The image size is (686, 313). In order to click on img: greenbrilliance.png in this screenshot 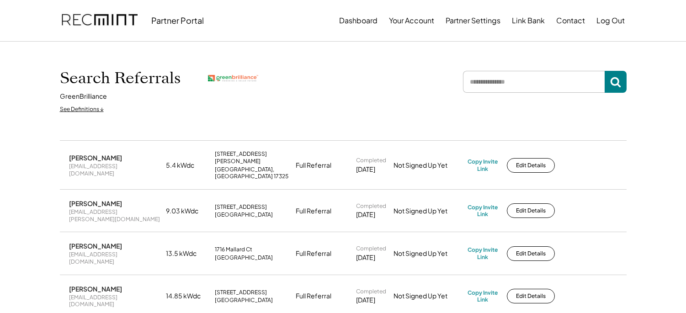, I will do `click(233, 78)`.